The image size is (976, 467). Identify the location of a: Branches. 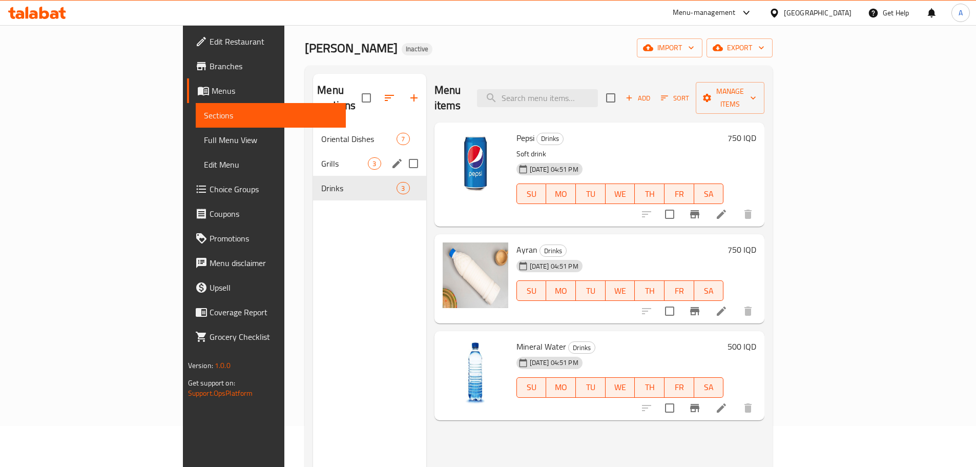
(267, 66).